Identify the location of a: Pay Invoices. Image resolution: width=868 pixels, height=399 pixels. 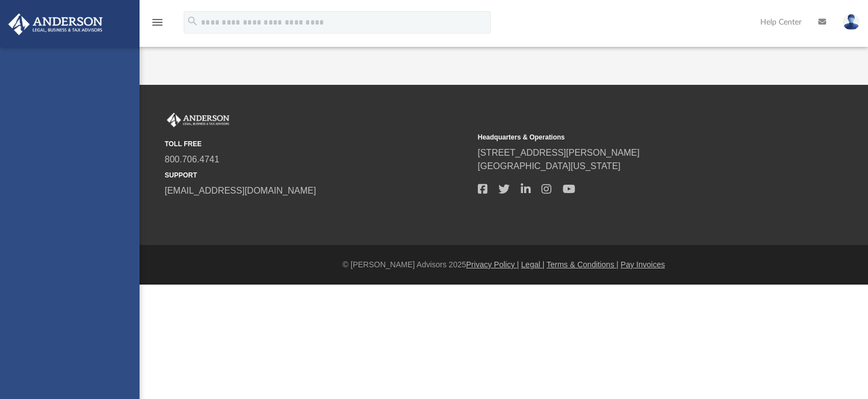
(642, 264).